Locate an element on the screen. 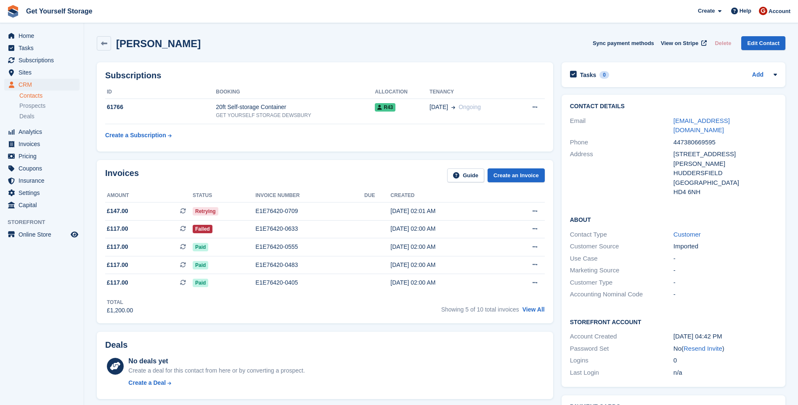  a: Create a Subscription is located at coordinates (138, 135).